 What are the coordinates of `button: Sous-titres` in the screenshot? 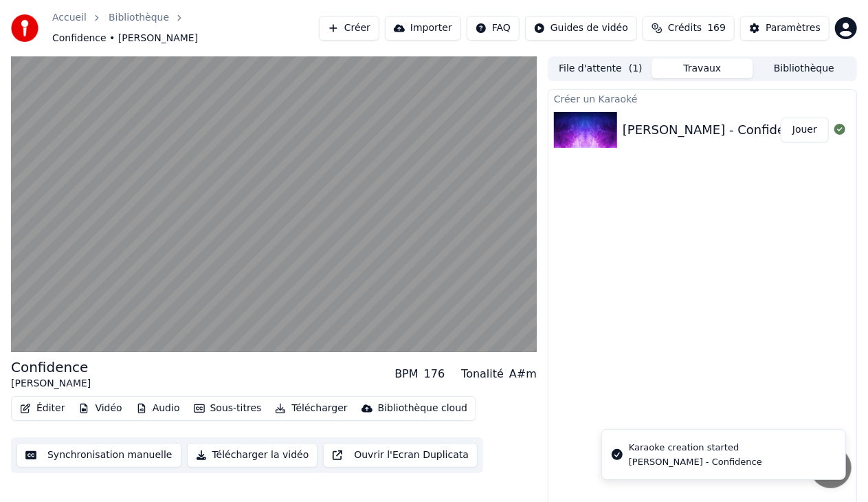 It's located at (227, 409).